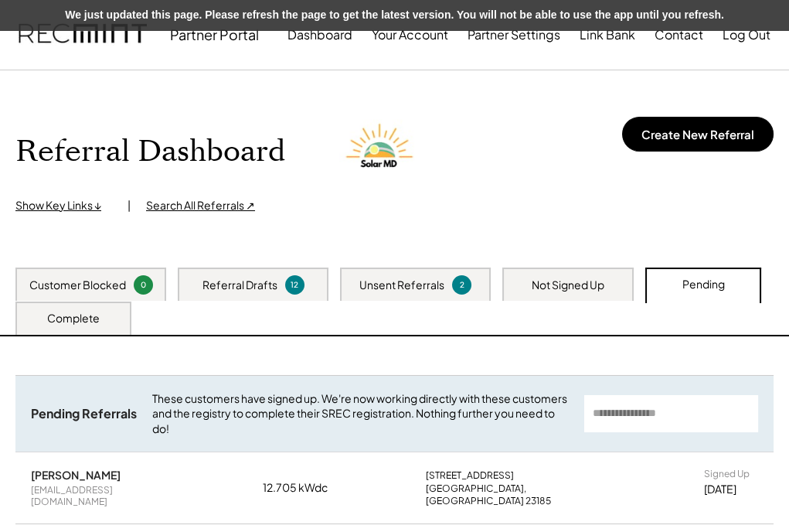 The image size is (789, 532). I want to click on button: Log Out, so click(747, 35).